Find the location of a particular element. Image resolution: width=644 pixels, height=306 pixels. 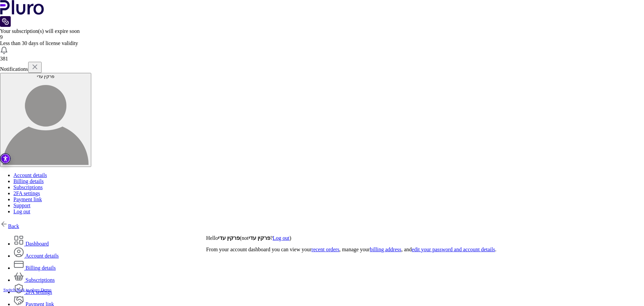

img: x.svg is located at coordinates (35, 67).